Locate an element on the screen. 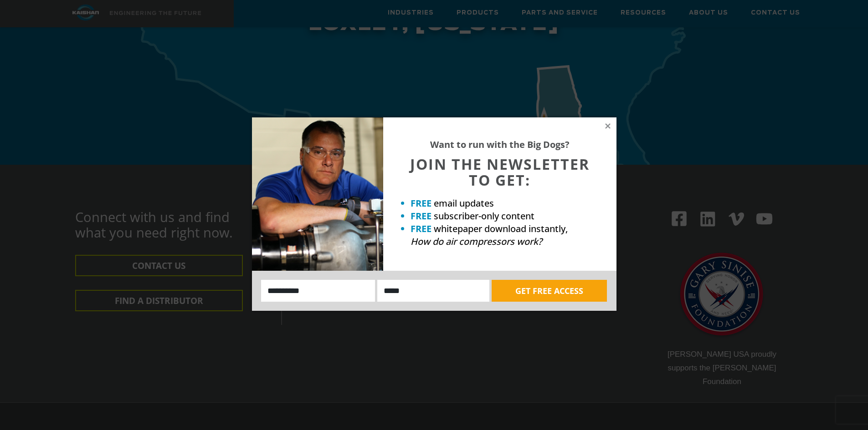  button: Close is located at coordinates (608, 126).